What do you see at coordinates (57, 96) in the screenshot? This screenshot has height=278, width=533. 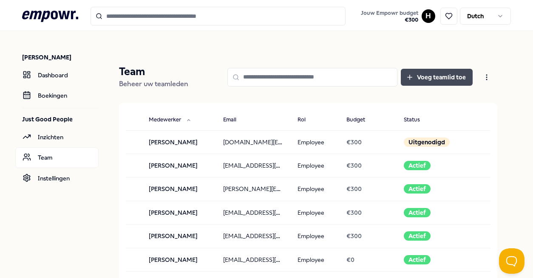 I see `a: Boekingen` at bounding box center [57, 96].